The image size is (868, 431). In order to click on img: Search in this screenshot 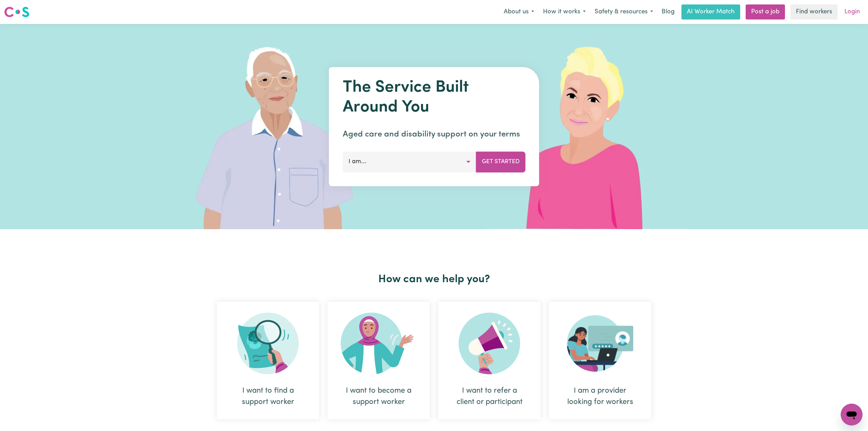, I will do `click(268, 344)`.